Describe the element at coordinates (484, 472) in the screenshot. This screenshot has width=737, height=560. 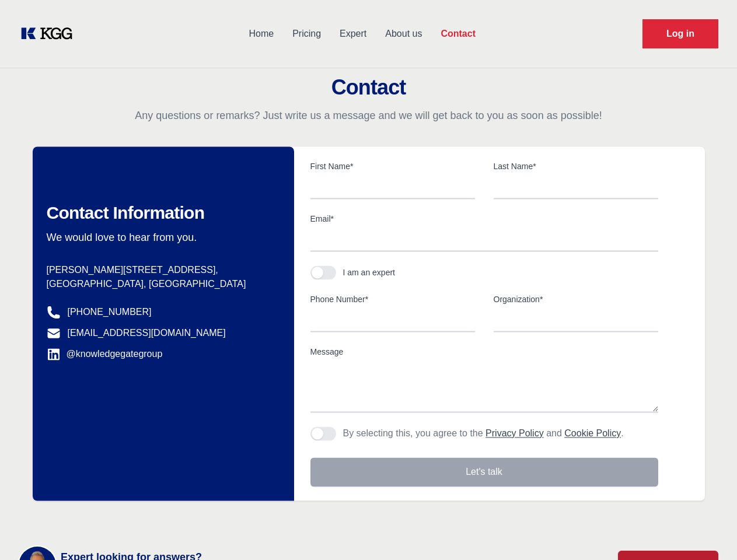
I see `button: Let's talk` at that location.